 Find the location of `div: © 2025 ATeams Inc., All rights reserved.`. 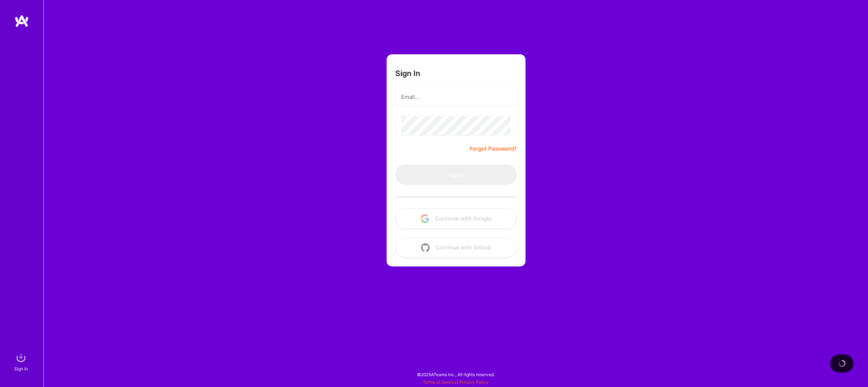

div: © 2025 ATeams Inc., All rights reserved. is located at coordinates (456, 374).